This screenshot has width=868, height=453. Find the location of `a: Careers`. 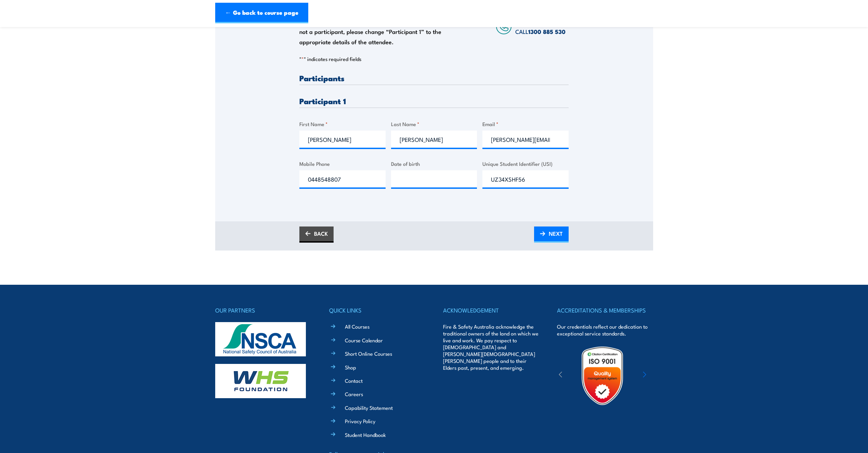

a: Careers is located at coordinates (354, 393).